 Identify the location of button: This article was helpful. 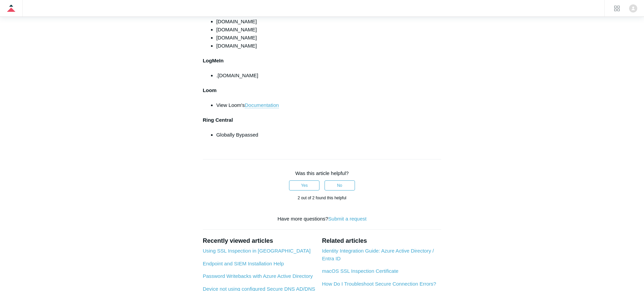
(304, 186).